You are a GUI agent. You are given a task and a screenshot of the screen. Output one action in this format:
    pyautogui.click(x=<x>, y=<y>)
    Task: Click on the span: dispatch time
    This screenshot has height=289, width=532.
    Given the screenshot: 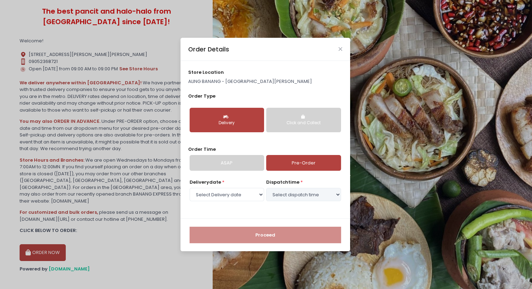 What is the action you would take?
    pyautogui.click(x=283, y=182)
    